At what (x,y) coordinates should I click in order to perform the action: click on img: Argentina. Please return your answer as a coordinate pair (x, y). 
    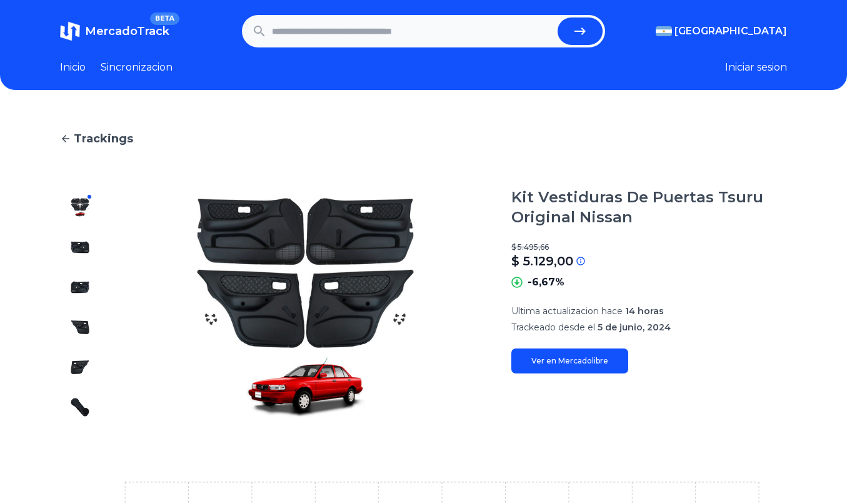
    Looking at the image, I should click on (663, 31).